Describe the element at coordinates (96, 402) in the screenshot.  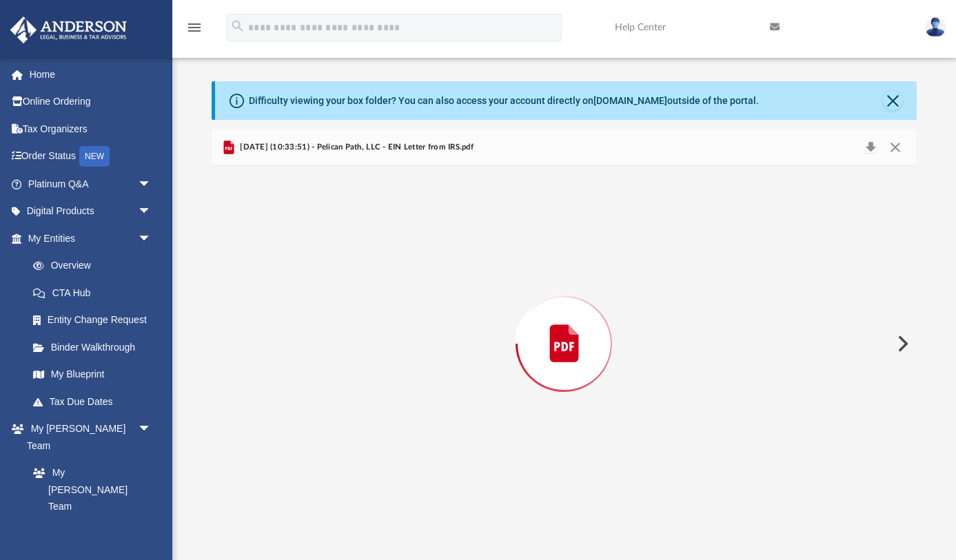
I see `a: Tax Due Dates` at that location.